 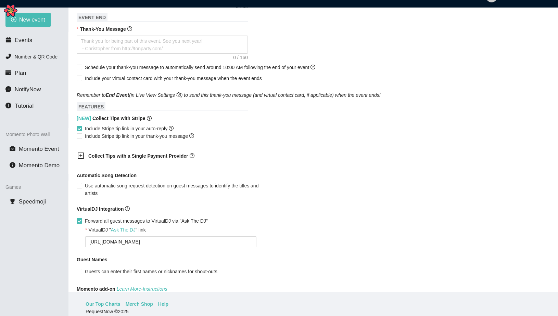 What do you see at coordinates (12, 201) in the screenshot?
I see `span: trophy` at bounding box center [12, 201].